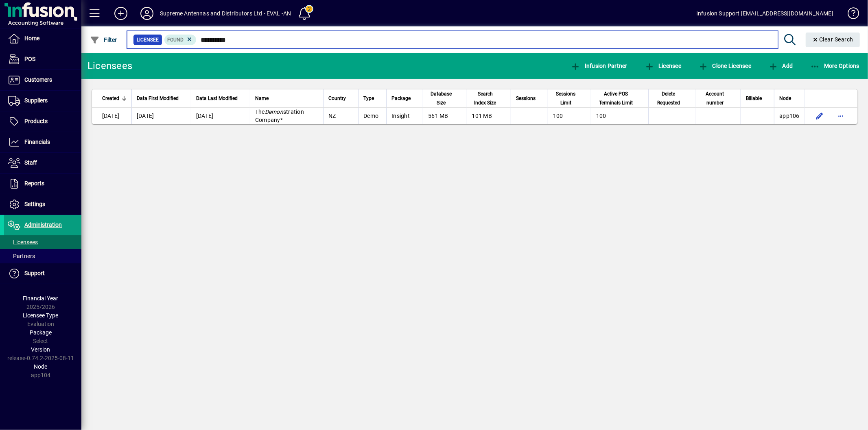 This screenshot has width=868, height=430. I want to click on span: Infusion Partner, so click(599, 66).